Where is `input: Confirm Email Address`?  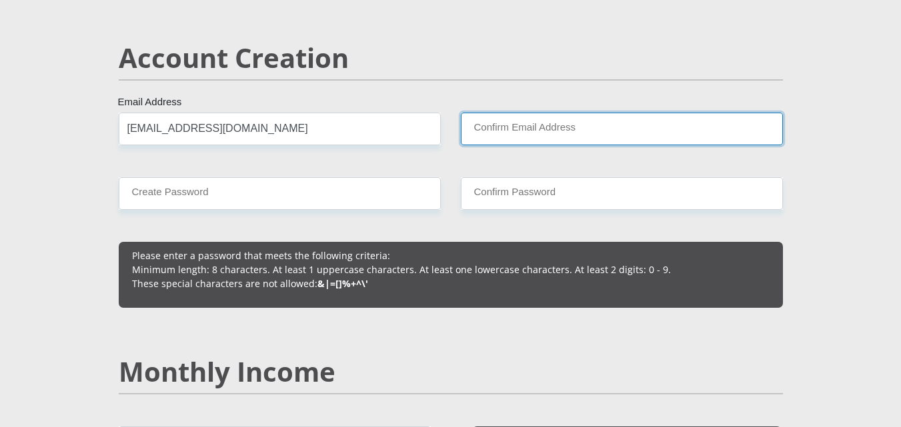 input: Confirm Email Address is located at coordinates (621, 129).